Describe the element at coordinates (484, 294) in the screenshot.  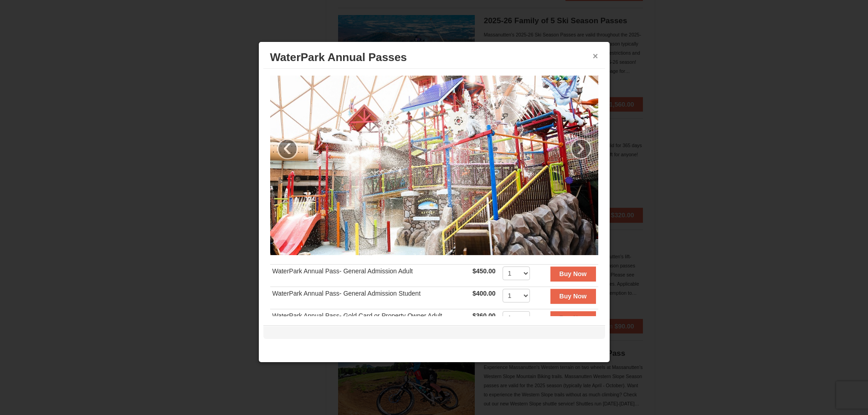
I see `strong: $400.00` at that location.